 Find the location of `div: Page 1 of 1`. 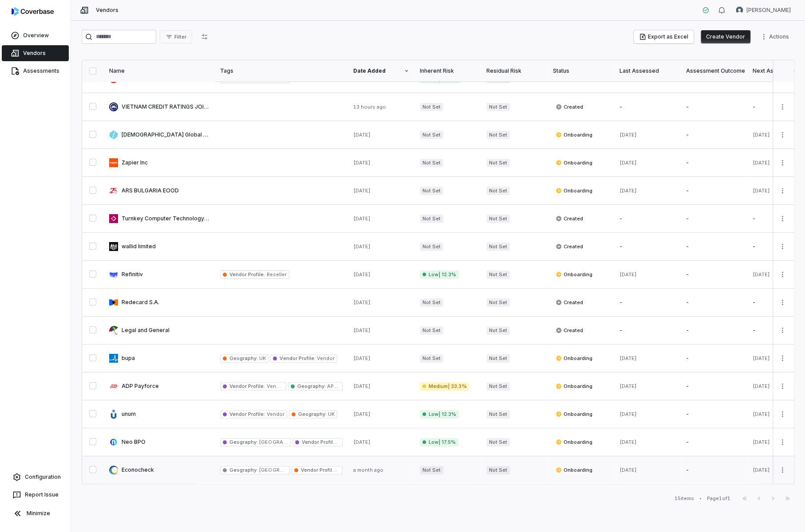

div: Page 1 of 1 is located at coordinates (718, 498).